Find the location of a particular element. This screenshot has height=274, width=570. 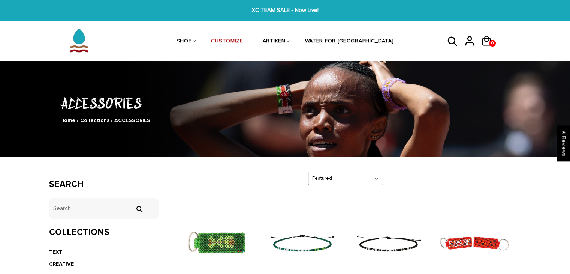

a: CUSTOMIZE is located at coordinates (227, 42).